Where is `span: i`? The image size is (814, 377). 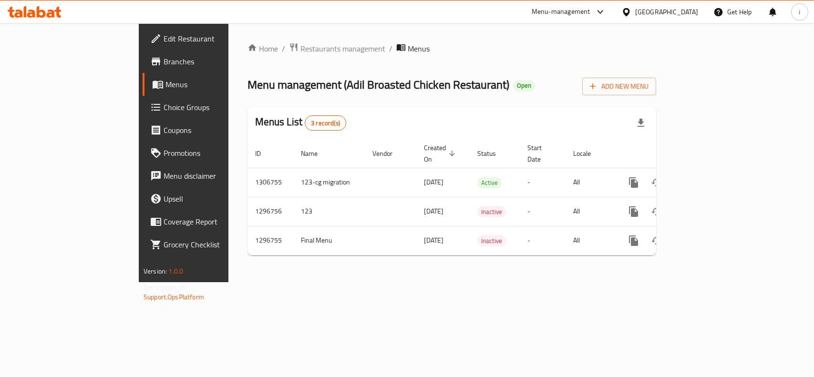
span: i is located at coordinates (800, 12).